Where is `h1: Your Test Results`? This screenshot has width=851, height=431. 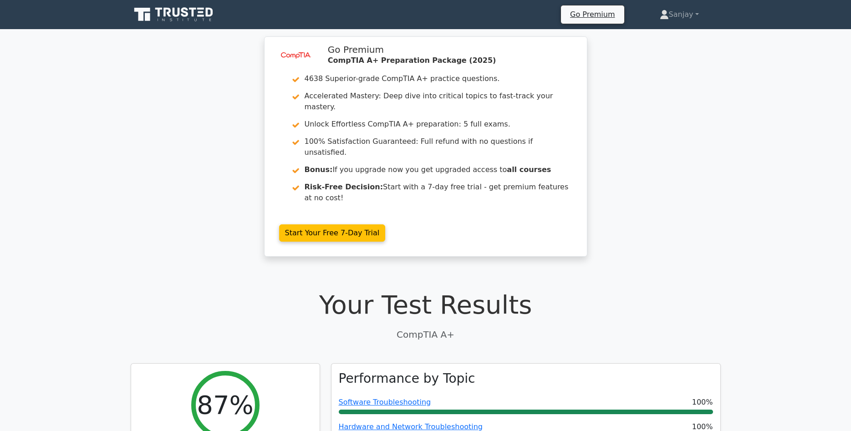 h1: Your Test Results is located at coordinates (426, 305).